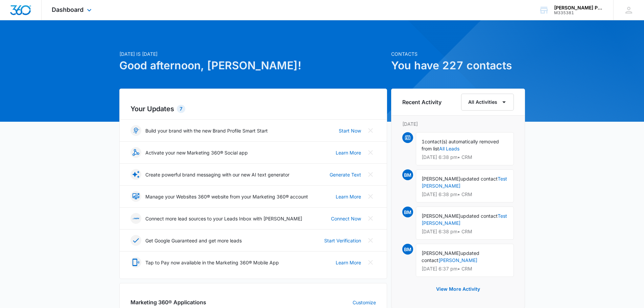  What do you see at coordinates (579, 13) in the screenshot?
I see `div: account id` at bounding box center [579, 13].